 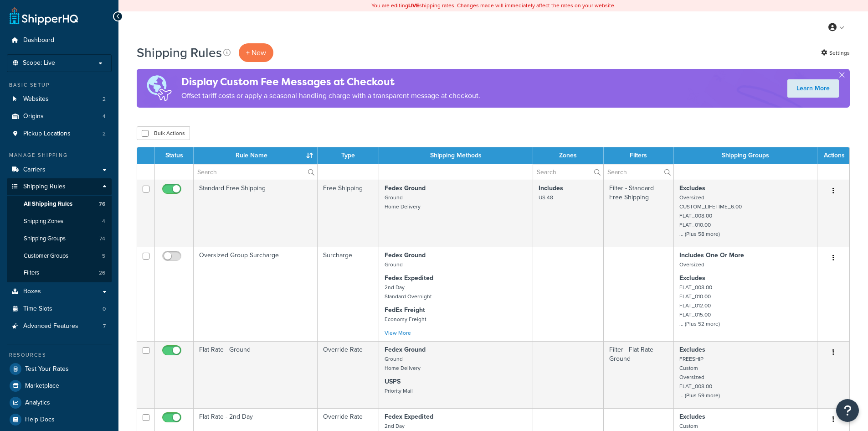 I want to click on li: Dashboard, so click(x=60, y=40).